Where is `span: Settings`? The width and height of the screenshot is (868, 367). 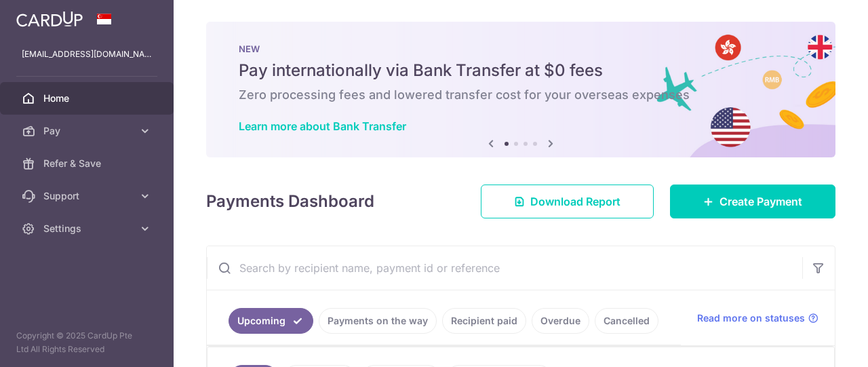
span: Settings is located at coordinates (88, 229).